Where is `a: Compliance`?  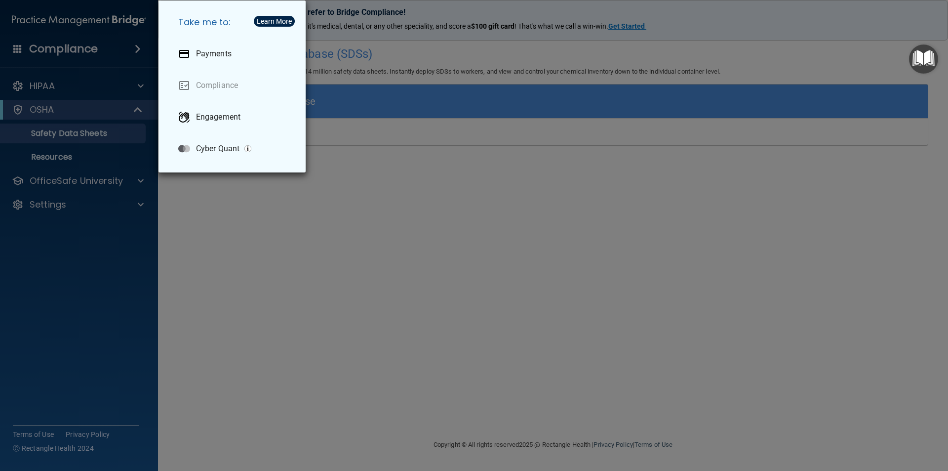 a: Compliance is located at coordinates (234, 85).